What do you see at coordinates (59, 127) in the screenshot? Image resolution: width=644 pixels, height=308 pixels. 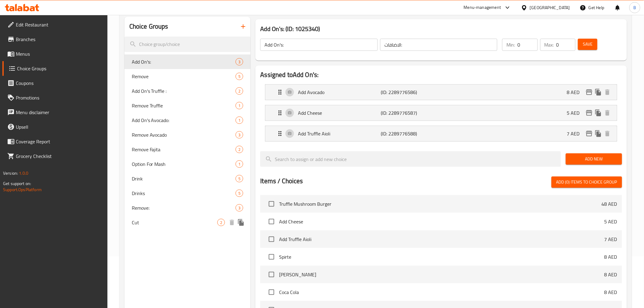 I see `span: Upsell` at bounding box center [59, 127].